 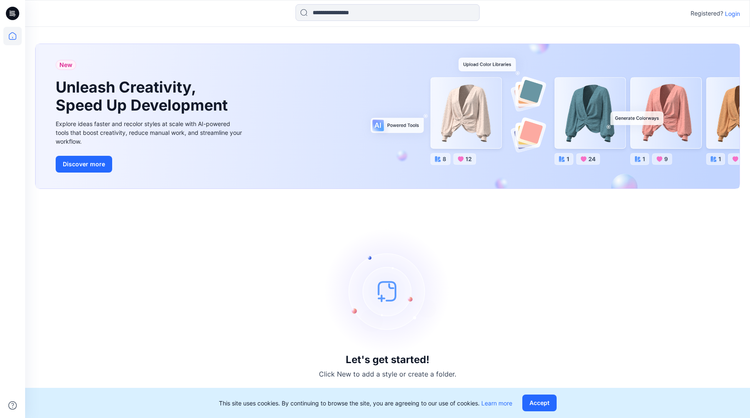 I want to click on h1: Unleash Creativity, Speed Up Development, so click(x=144, y=96).